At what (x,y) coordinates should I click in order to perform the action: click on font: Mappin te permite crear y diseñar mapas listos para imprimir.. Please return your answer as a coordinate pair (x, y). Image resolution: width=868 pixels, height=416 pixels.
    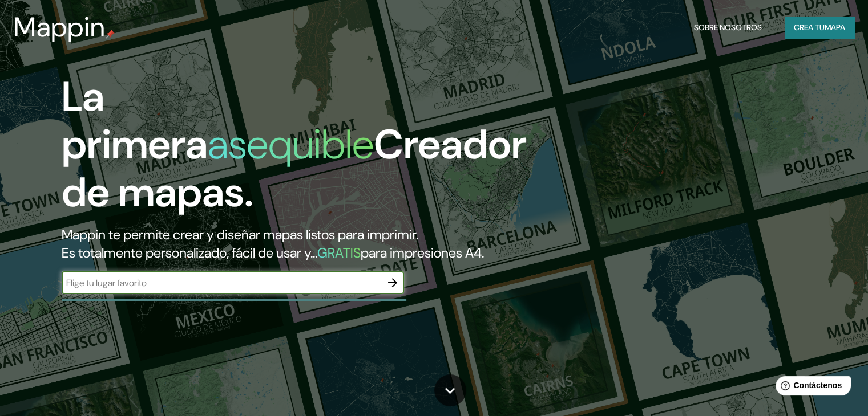
    Looking at the image, I should click on (240, 235).